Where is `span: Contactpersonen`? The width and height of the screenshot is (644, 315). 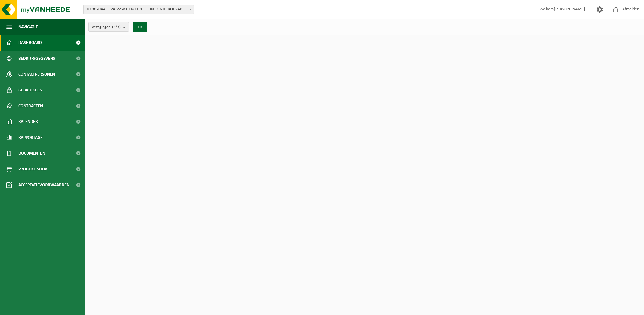 span: Contactpersonen is located at coordinates (37, 74).